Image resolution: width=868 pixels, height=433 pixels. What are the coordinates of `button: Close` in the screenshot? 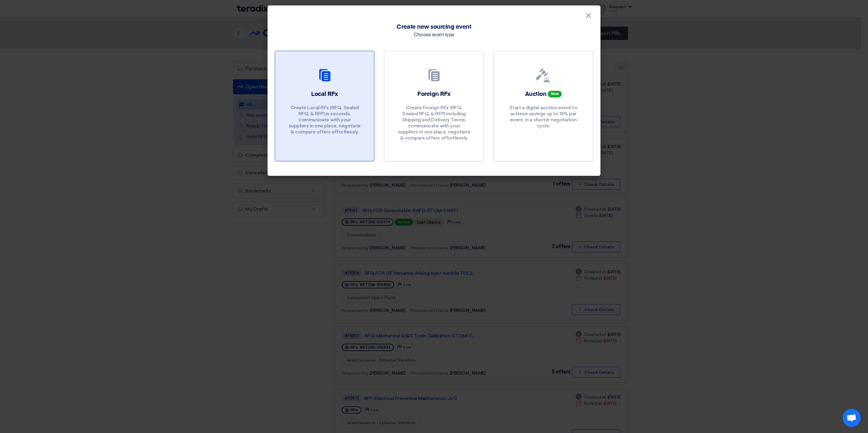 It's located at (588, 16).